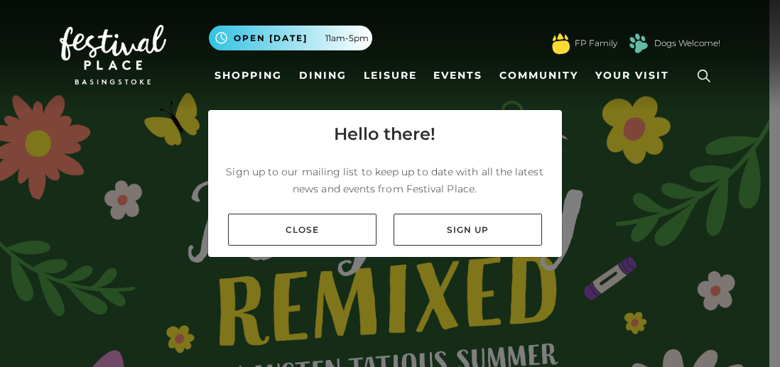 This screenshot has width=780, height=367. What do you see at coordinates (457, 75) in the screenshot?
I see `a: Events` at bounding box center [457, 75].